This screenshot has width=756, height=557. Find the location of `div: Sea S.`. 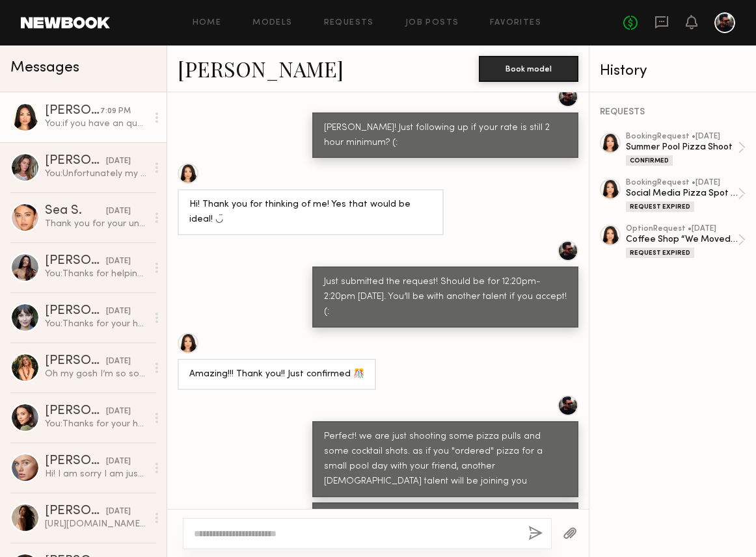

div: Sea S. is located at coordinates (75, 211).